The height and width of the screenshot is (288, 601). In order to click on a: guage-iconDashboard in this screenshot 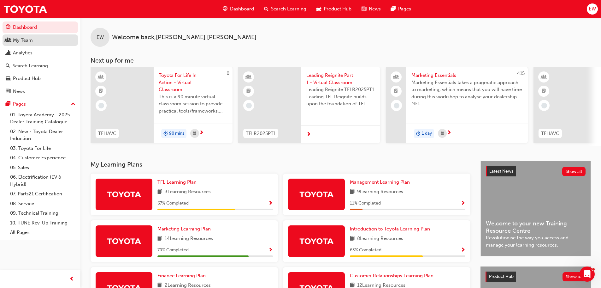, I will do `click(238, 9)`.